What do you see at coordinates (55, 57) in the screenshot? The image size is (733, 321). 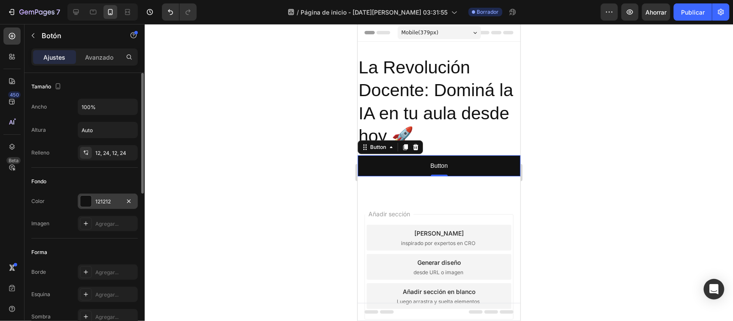 I see `font: Ajustes` at bounding box center [55, 57].